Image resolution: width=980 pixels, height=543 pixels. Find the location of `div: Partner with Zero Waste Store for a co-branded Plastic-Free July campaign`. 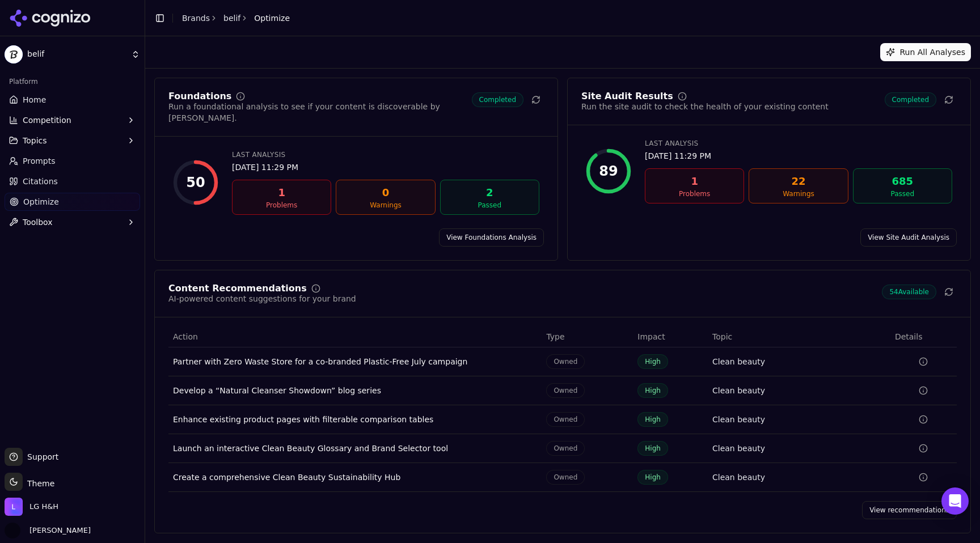

div: Partner with Zero Waste Store for a co-branded Plastic-Free July campaign is located at coordinates (355, 362).